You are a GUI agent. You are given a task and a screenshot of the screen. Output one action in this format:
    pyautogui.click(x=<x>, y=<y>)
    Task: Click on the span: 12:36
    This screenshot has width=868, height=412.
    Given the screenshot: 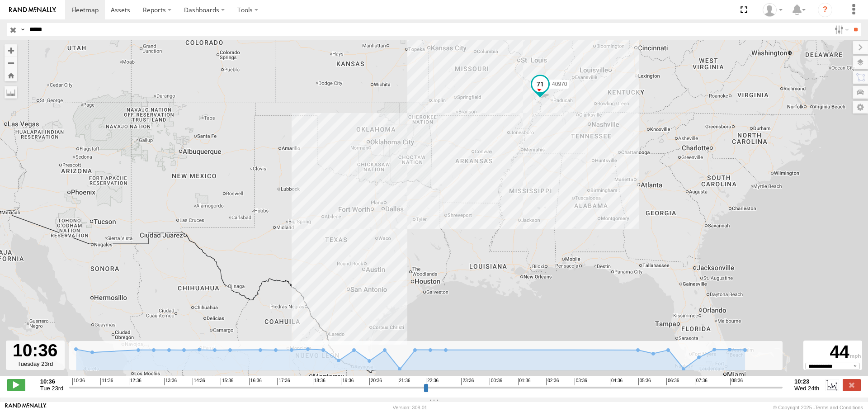 What is the action you would take?
    pyautogui.click(x=135, y=381)
    